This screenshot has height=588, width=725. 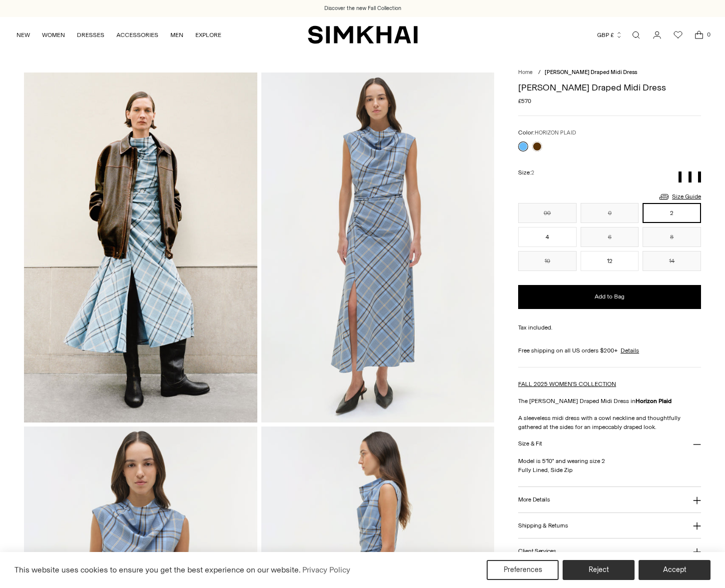 I want to click on span: HORIZON PLAID, so click(x=555, y=132).